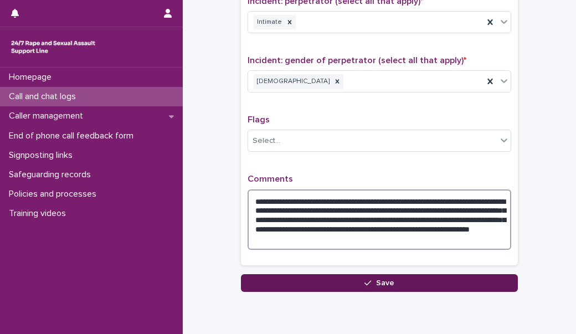  I want to click on img: rhQMoQhaT3yELyF149Cw, so click(53, 47).